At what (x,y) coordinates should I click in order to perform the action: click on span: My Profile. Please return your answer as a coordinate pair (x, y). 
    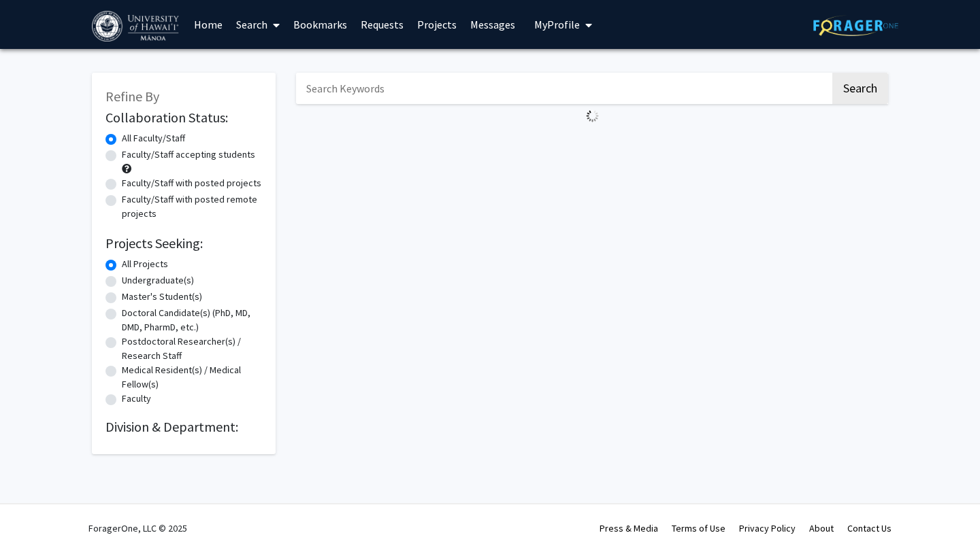
    Looking at the image, I should click on (557, 25).